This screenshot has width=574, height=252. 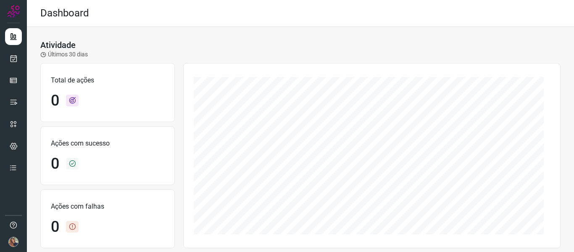 What do you see at coordinates (108, 143) in the screenshot?
I see `p: Ações com sucesso` at bounding box center [108, 143].